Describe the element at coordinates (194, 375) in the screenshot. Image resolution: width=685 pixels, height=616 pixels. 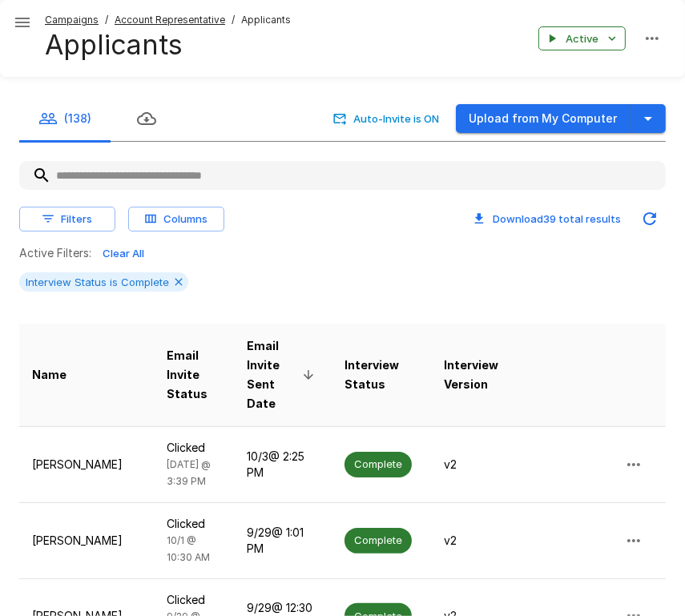
I see `span: Email Invite Status` at that location.